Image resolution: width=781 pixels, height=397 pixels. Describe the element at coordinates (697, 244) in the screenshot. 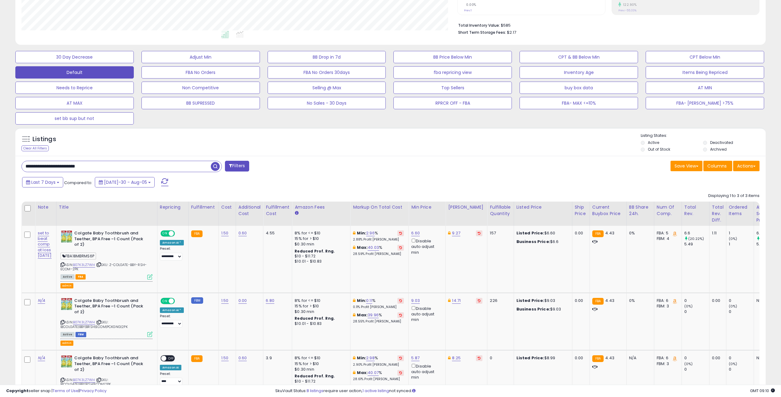

I see `div: 5.49` at that location.